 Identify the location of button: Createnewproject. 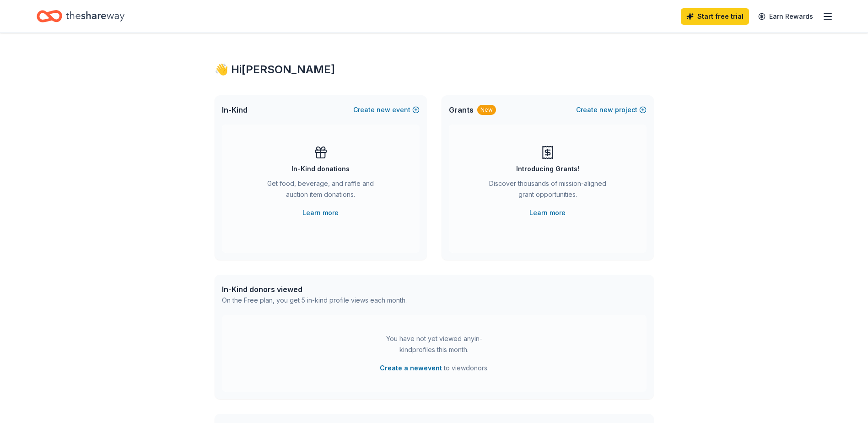
(611, 110).